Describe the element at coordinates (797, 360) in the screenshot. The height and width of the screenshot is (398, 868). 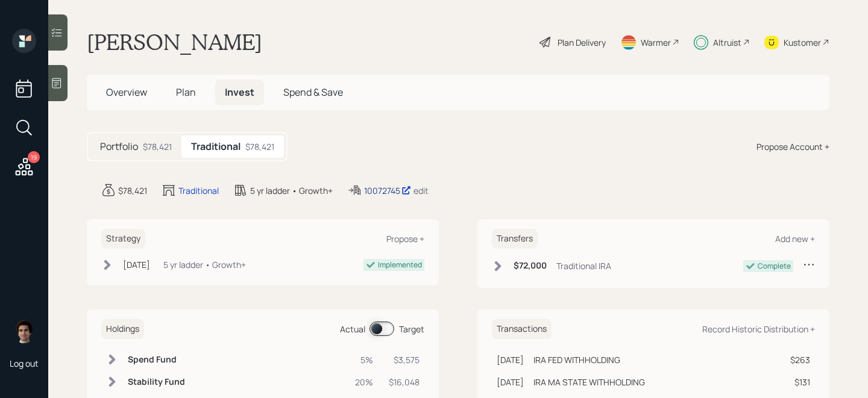
I see `div: $263` at that location.